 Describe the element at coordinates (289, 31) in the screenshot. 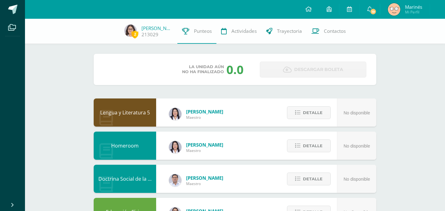

I see `span: Trayectoria` at that location.